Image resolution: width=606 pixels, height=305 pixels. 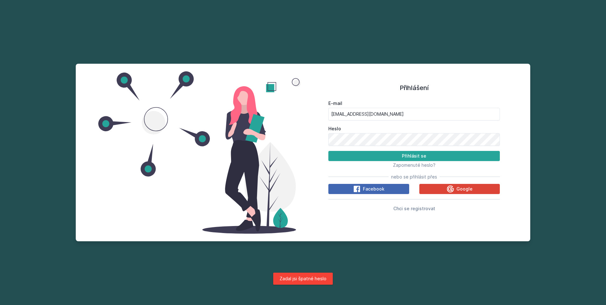 What do you see at coordinates (414, 208) in the screenshot?
I see `button: Chci se registrovat` at bounding box center [414, 208].